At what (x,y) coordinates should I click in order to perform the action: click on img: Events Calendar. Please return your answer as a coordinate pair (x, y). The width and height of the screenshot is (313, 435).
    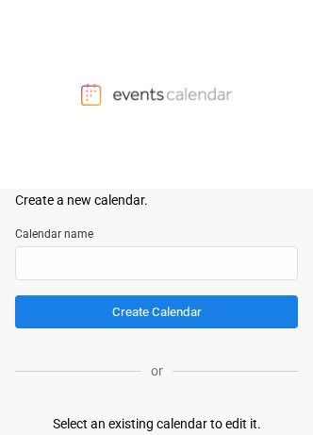
    Looking at the image, I should click on (156, 94).